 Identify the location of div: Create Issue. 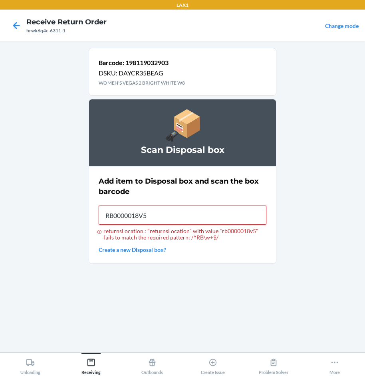
(213, 365).